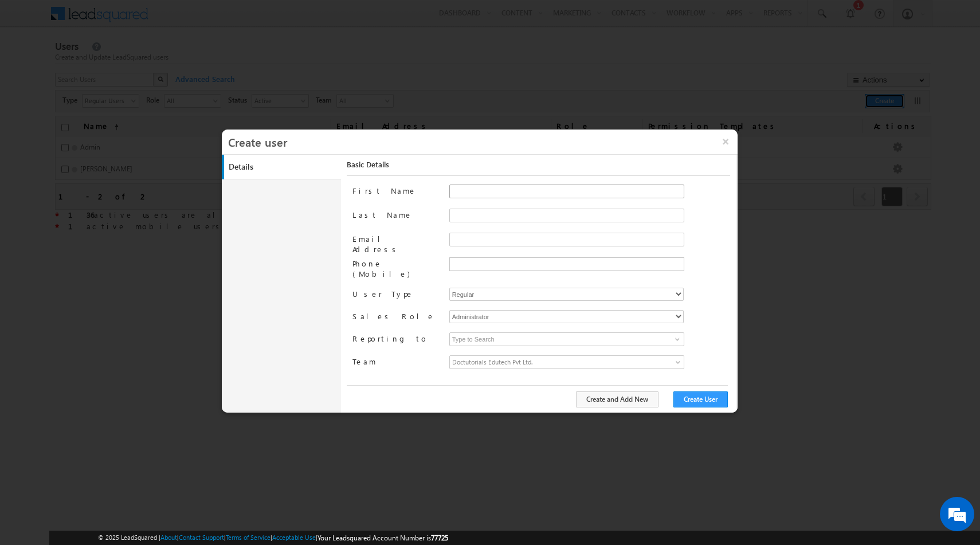 The width and height of the screenshot is (980, 545). Describe the element at coordinates (675, 339) in the screenshot. I see `a: Show All Items` at that location.